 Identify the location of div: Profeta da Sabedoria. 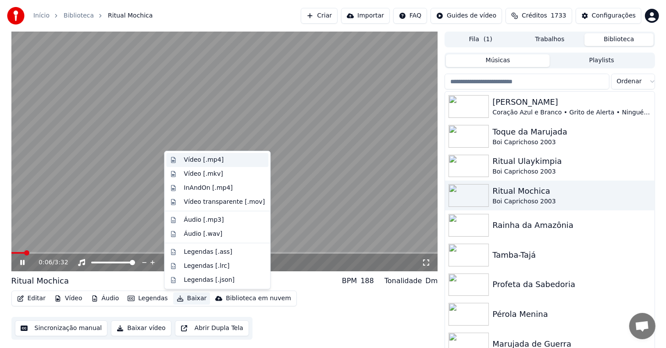
(571, 284).